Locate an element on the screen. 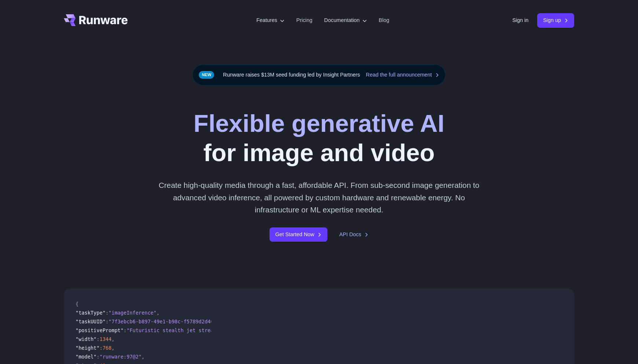 The height and width of the screenshot is (364, 638). a: Sign up is located at coordinates (555, 20).